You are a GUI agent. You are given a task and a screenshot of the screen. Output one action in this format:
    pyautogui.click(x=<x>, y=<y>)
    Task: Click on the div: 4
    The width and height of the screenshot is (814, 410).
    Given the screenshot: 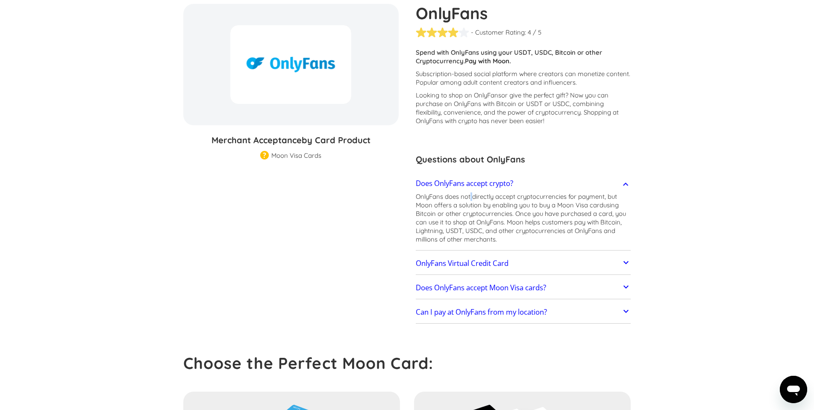 What is the action you would take?
    pyautogui.click(x=529, y=32)
    